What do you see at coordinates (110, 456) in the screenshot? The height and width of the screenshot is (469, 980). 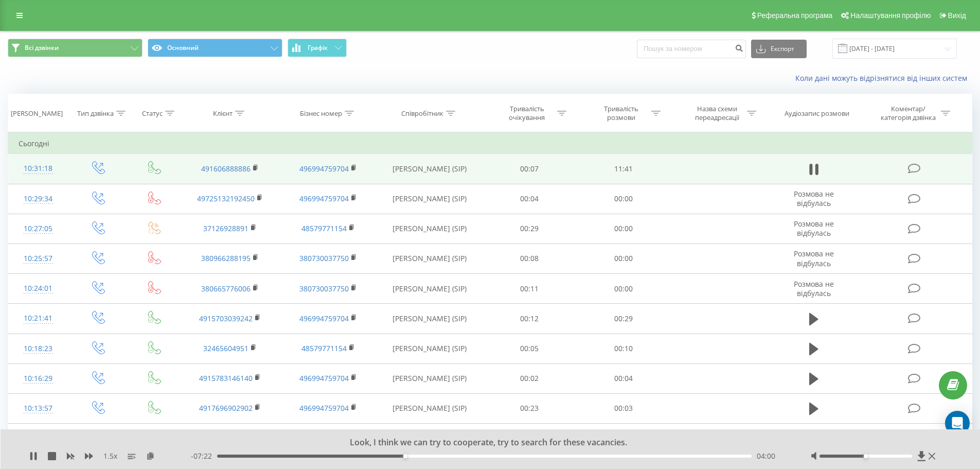 I see `span: 1.5 x` at bounding box center [110, 456].